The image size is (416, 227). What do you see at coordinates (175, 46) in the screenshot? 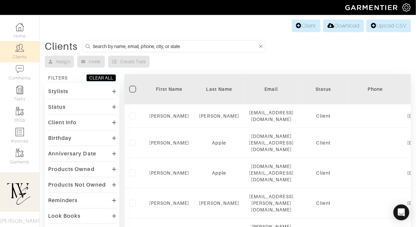
I see `input: Search by name, email, phone, city, or state` at bounding box center [175, 46].